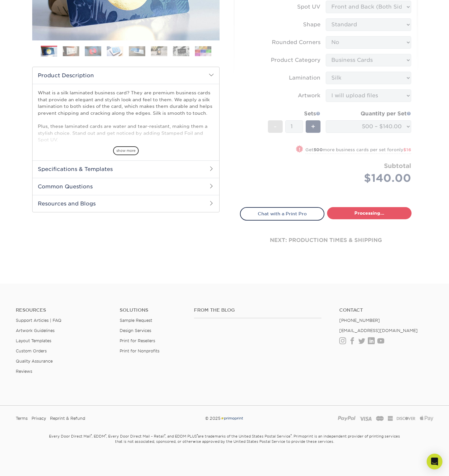 The height and width of the screenshot is (476, 449). Describe the element at coordinates (93, 51) in the screenshot. I see `img: Business Cards 03` at that location.